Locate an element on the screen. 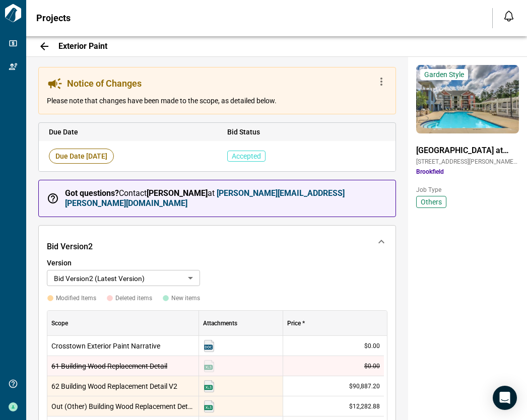  button: more is located at coordinates (379, 83).